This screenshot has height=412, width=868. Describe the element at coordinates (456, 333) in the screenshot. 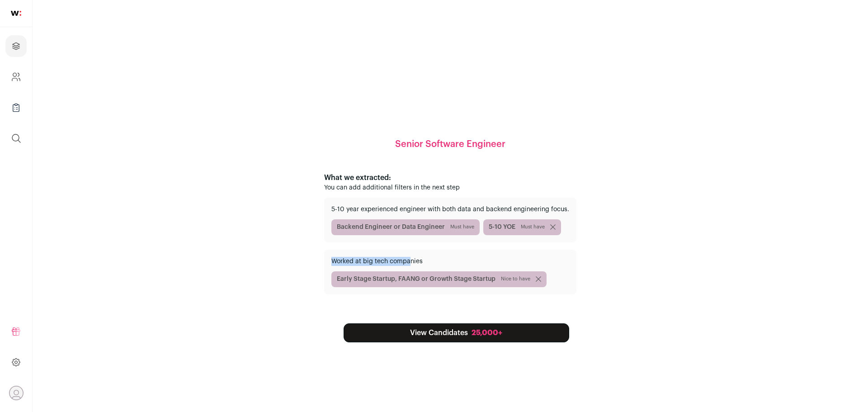

I see `a: View Candidates 25,000+` at that location.